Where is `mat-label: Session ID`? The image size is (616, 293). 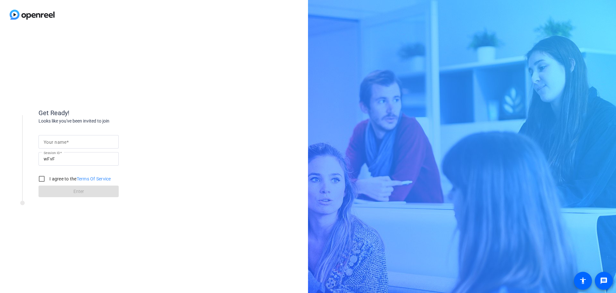
mat-label: Session ID is located at coordinates (52, 153).